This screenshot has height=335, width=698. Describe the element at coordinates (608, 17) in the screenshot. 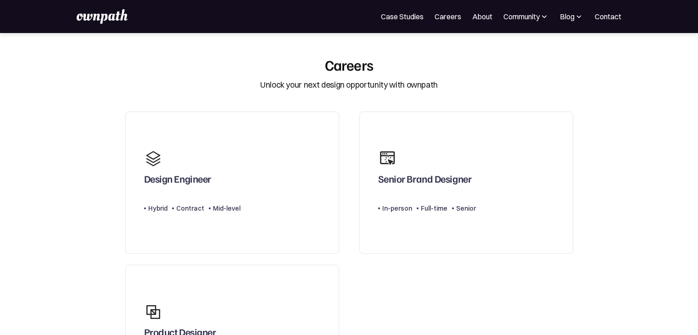

I see `a: Contact` at that location.